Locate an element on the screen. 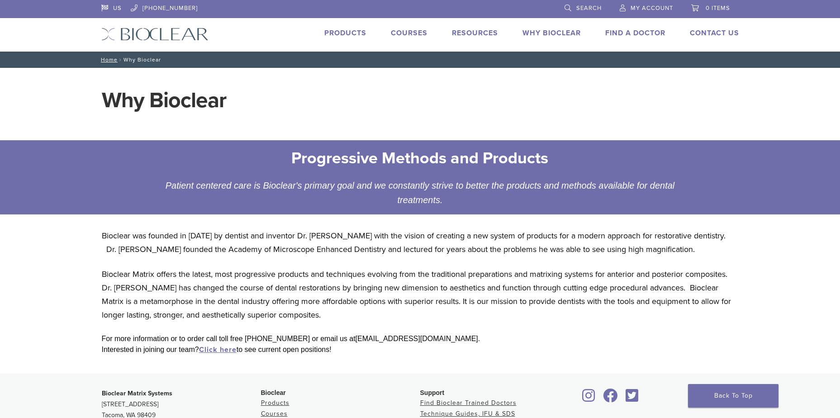  h1: Why Bioclear is located at coordinates (420, 100).